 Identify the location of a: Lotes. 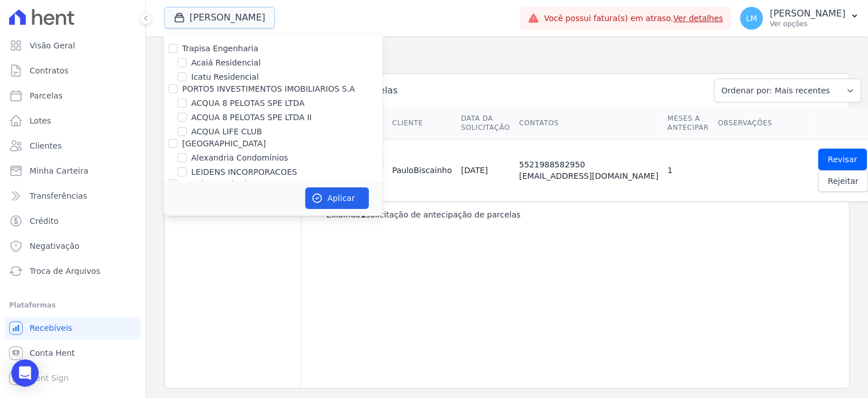
(72, 121).